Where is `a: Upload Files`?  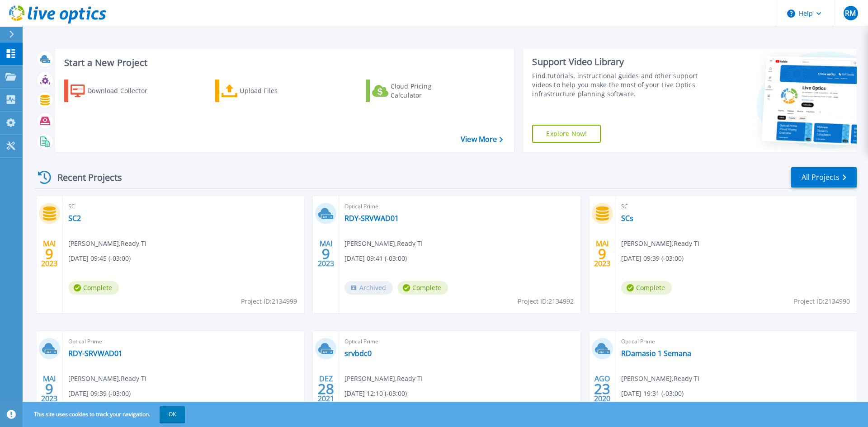 a: Upload Files is located at coordinates (266, 91).